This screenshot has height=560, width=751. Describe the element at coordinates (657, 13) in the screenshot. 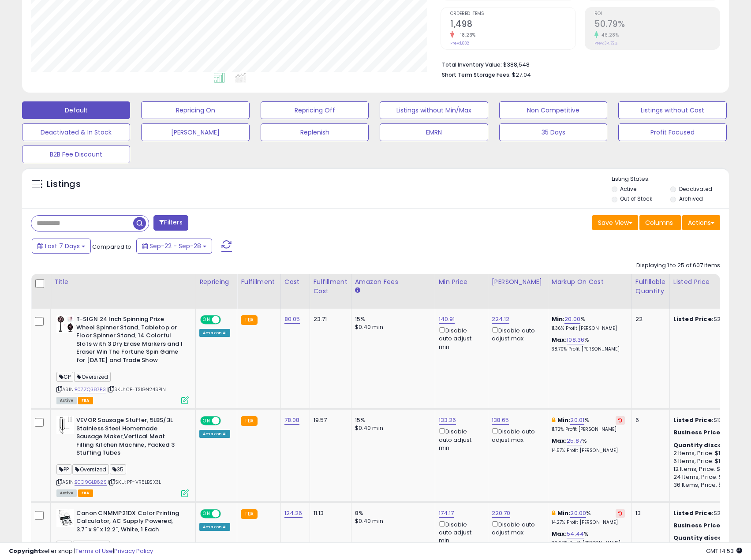

I see `span: ROI` at that location.